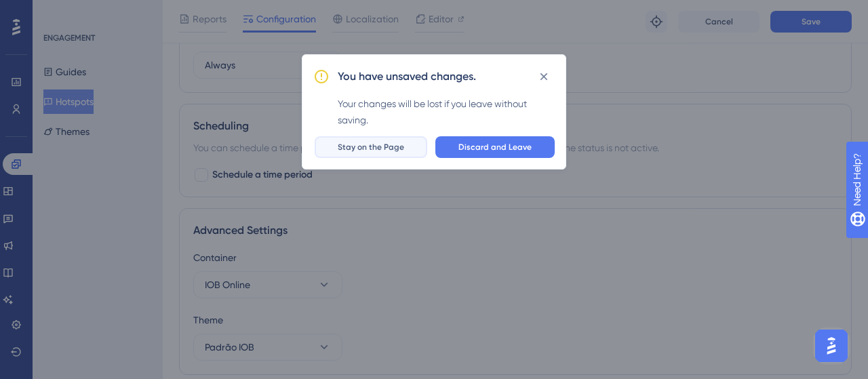 The width and height of the screenshot is (868, 379). What do you see at coordinates (407, 77) in the screenshot?
I see `h2: You have unsaved changes.` at bounding box center [407, 77].